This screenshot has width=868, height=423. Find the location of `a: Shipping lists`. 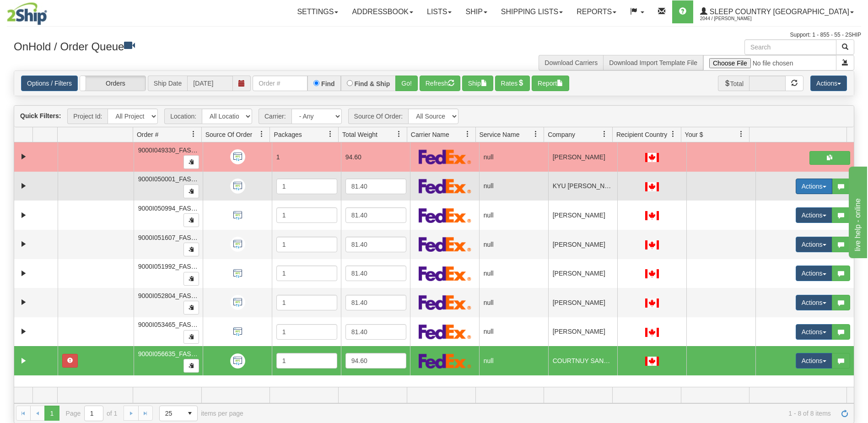

a: Shipping lists is located at coordinates (531, 12).